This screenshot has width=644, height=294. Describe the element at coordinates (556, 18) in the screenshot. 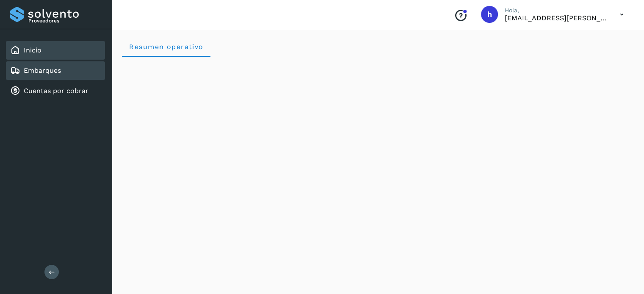

I see `p: hpichardo@karesan.com.mx` at that location.